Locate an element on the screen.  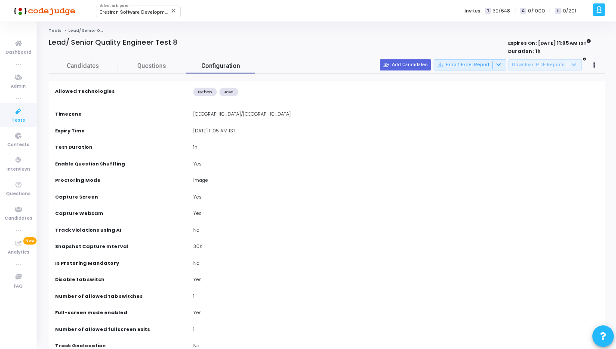
span: T is located at coordinates (488, 11).